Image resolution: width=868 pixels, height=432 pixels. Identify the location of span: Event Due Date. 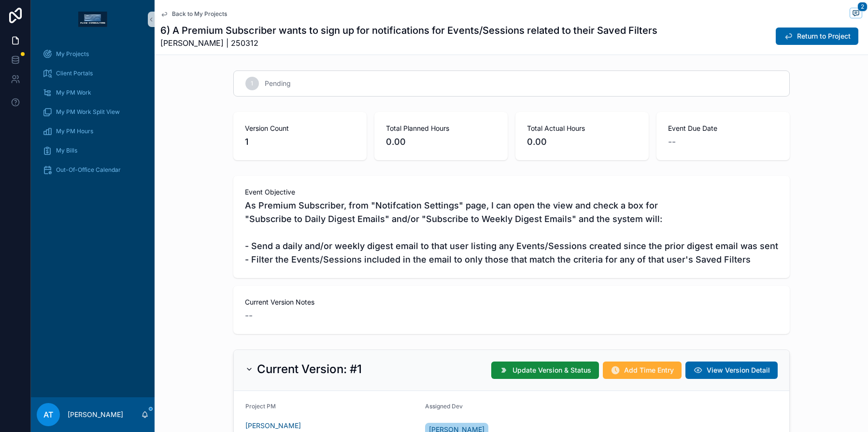
(723, 128).